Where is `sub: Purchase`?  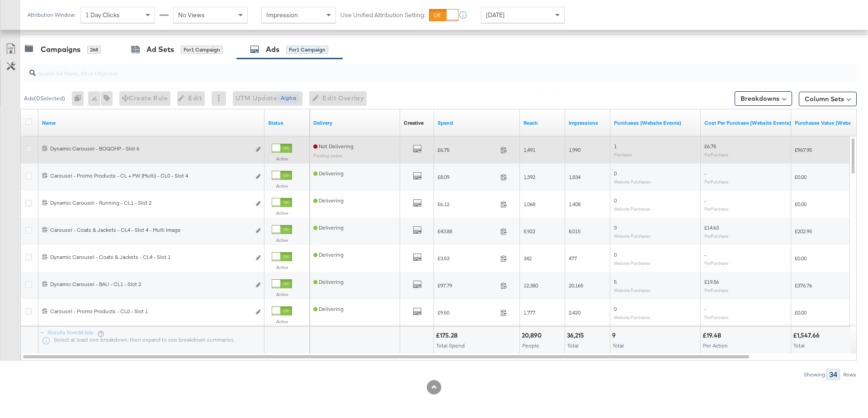
sub: Purchase is located at coordinates (623, 155).